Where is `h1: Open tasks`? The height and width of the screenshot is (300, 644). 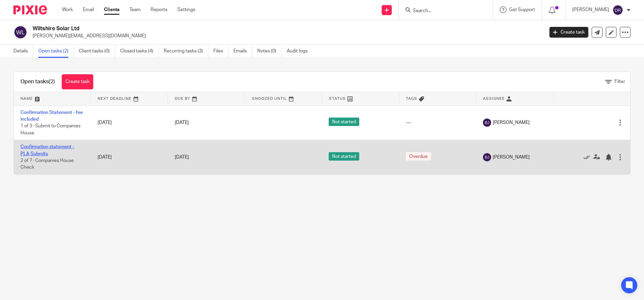 h1: Open tasks is located at coordinates (38, 81).